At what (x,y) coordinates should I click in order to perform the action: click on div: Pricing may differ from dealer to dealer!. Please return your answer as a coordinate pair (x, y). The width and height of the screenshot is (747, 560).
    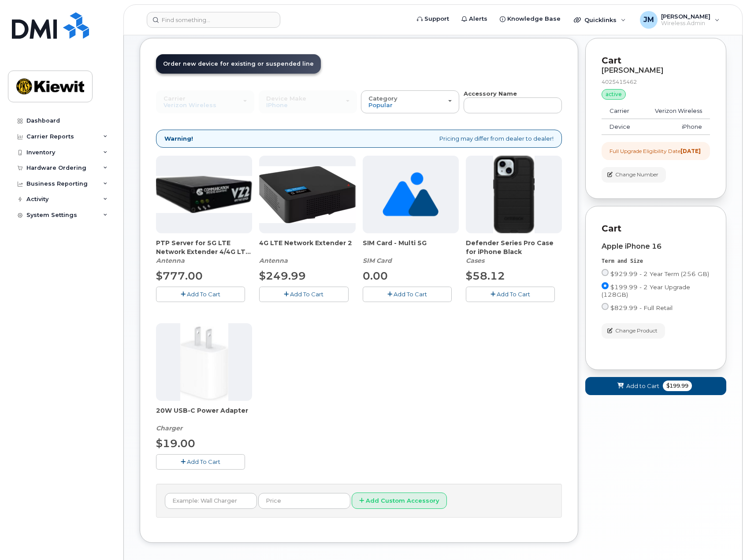
    Looking at the image, I should click on (359, 139).